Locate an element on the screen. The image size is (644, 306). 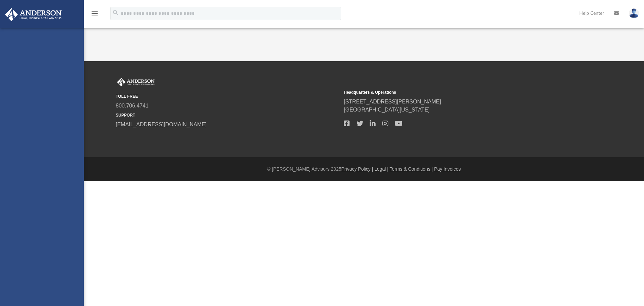
img: User Pic is located at coordinates (634, 13).